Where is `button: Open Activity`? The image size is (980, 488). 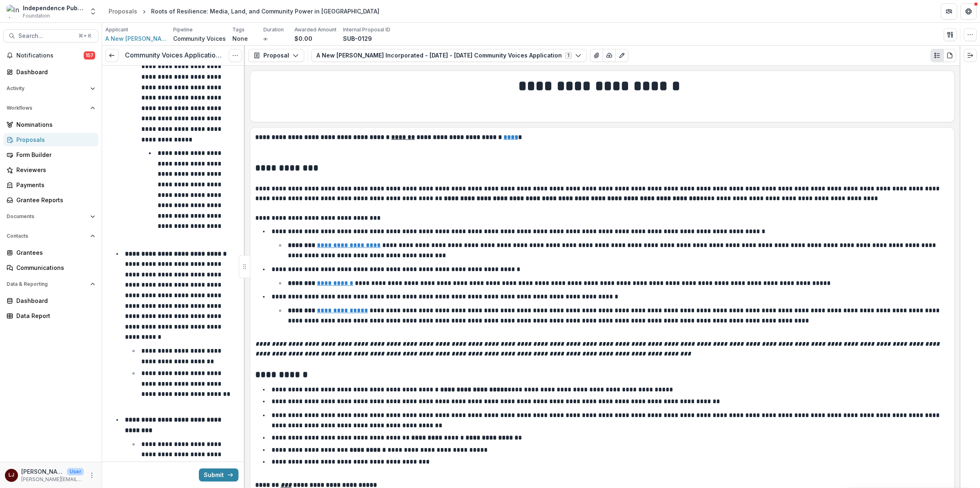 button: Open Activity is located at coordinates (50, 88).